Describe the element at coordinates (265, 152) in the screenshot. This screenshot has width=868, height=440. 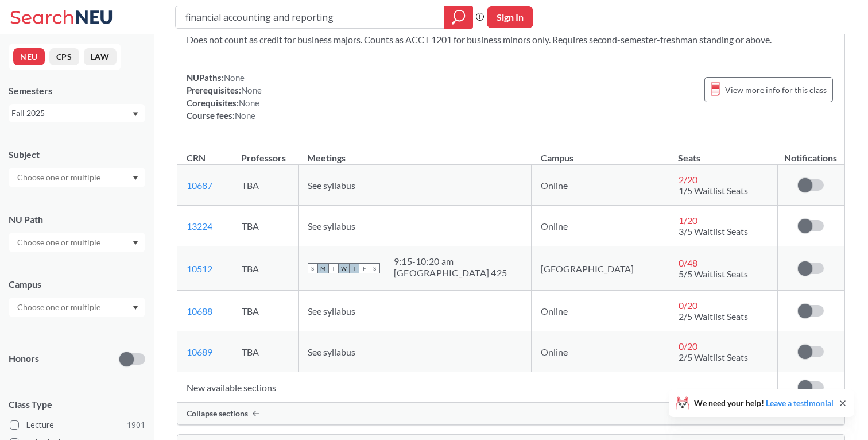
I see `th: Professors` at that location.